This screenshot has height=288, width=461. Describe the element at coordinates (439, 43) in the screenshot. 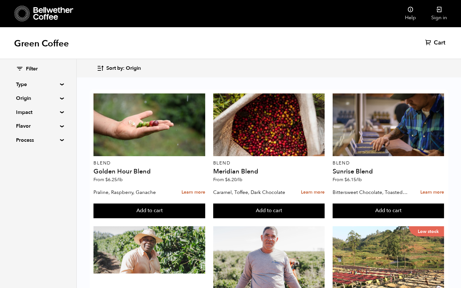

I see `span: Cart` at that location.